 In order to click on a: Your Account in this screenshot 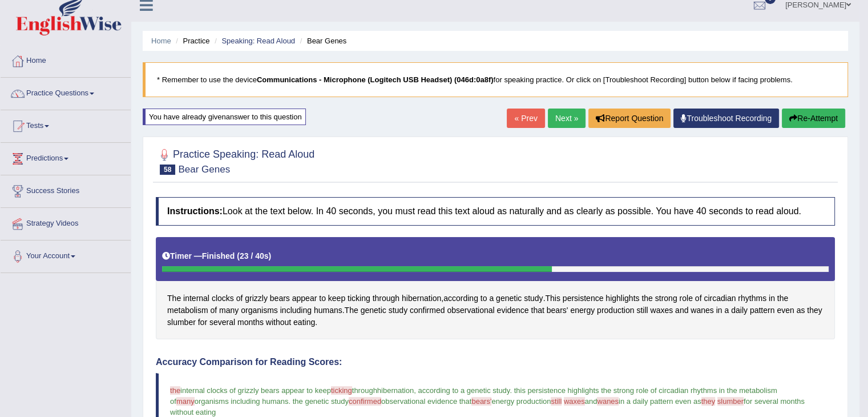, I will do `click(66, 255)`.